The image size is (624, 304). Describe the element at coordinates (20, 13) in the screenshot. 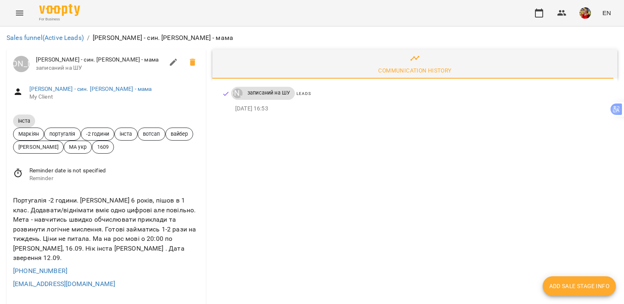

I see `button: Menu` at that location.